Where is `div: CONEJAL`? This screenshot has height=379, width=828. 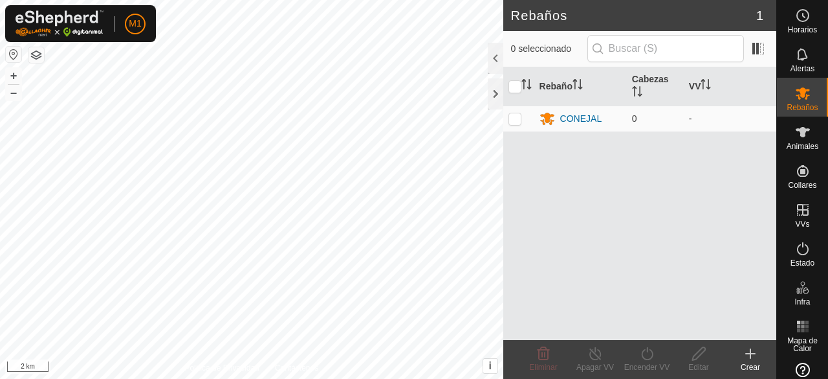 div: CONEJAL is located at coordinates (581, 118).